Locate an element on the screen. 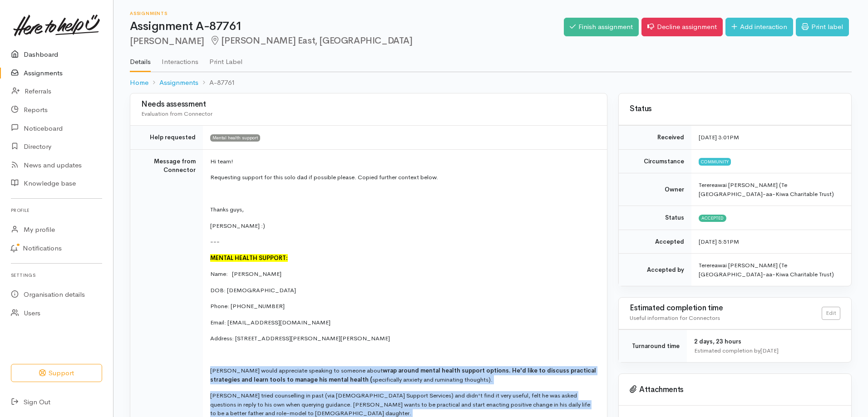 The height and width of the screenshot is (417, 868). h6: Settings is located at coordinates (56, 275).